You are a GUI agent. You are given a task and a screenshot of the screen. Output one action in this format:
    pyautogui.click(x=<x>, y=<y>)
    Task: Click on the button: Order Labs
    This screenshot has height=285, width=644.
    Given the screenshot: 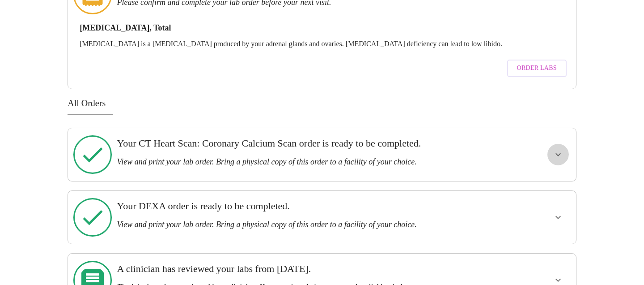 What is the action you would take?
    pyautogui.click(x=537, y=68)
    